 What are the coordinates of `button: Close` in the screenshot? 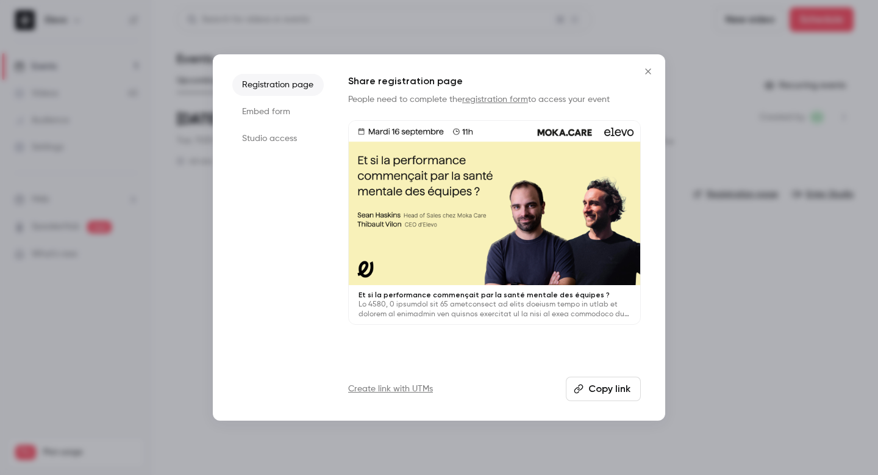 It's located at (648, 71).